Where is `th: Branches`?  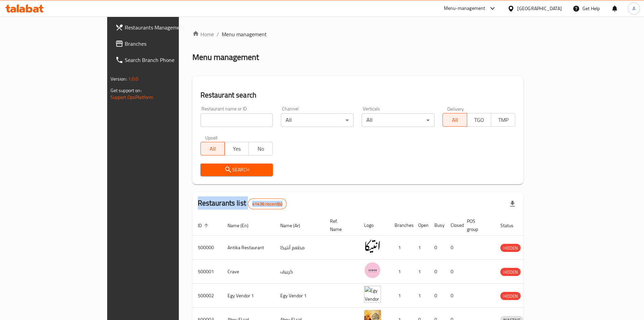 th: Branches is located at coordinates (401, 225).